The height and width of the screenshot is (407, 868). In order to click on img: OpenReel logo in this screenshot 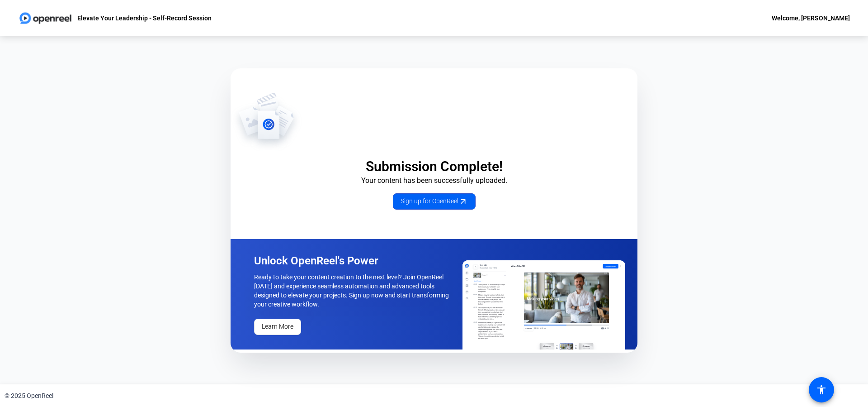, I will do `click(45, 18)`.